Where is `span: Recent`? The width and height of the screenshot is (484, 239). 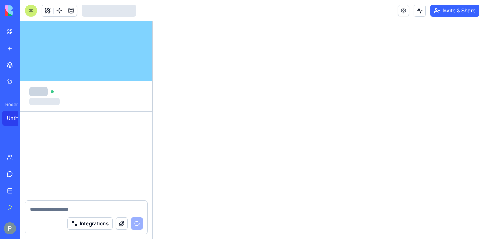
span: Recent is located at coordinates (10, 104).